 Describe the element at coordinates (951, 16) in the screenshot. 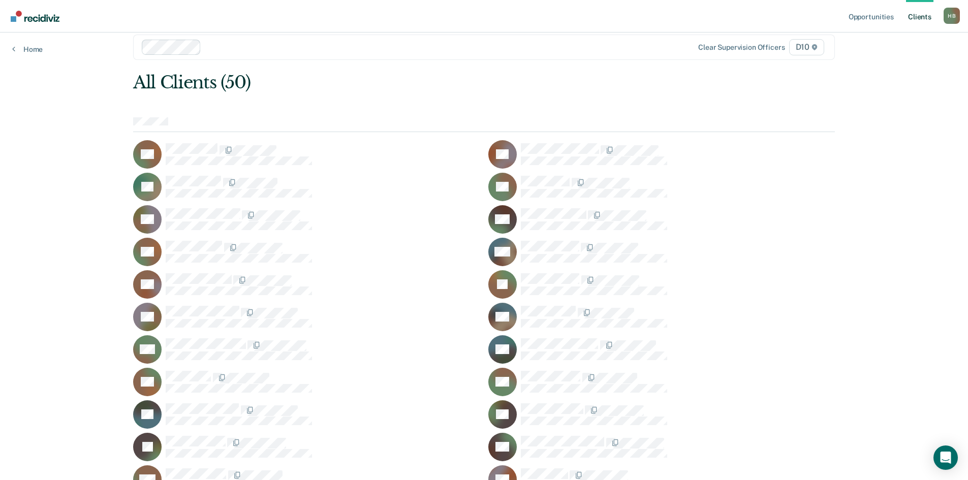

I see `div: H B` at that location.